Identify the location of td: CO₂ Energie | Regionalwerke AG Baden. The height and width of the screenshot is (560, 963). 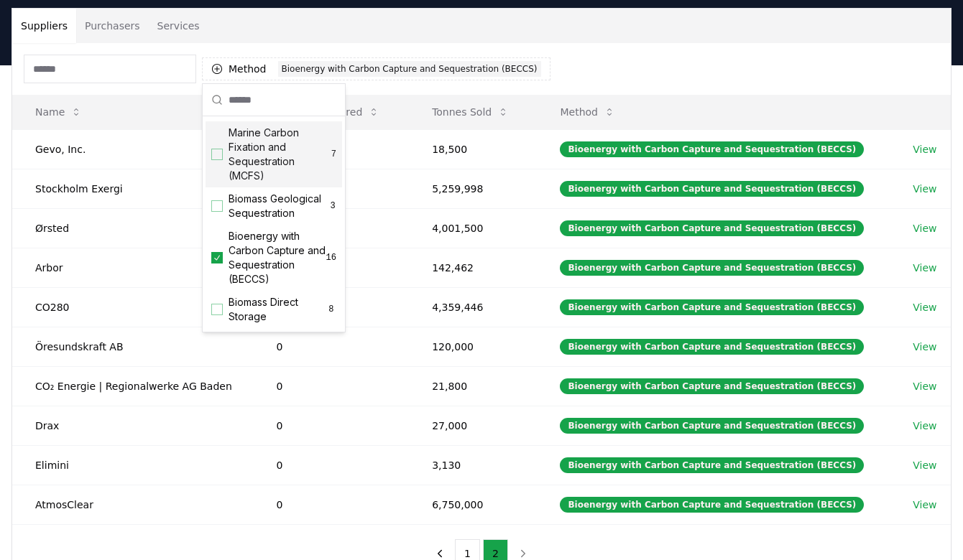
(132, 386).